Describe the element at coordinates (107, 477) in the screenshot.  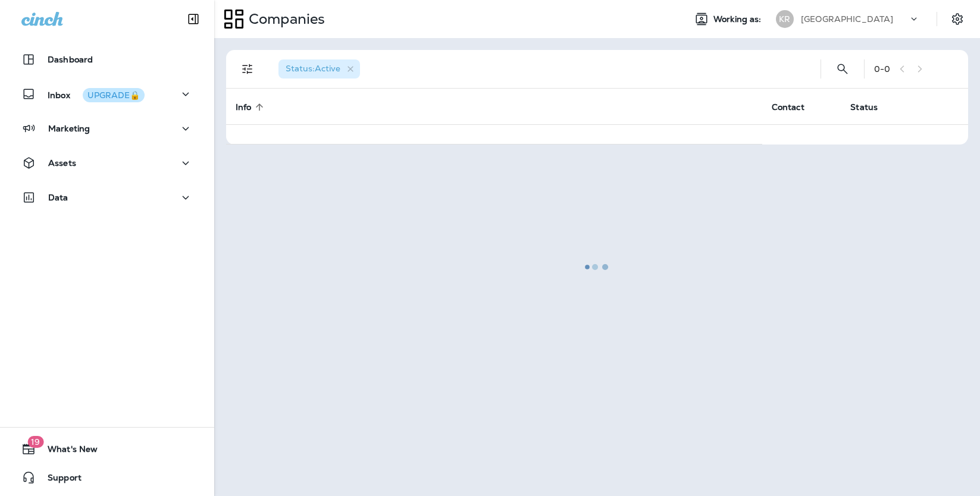
I see `button: Support` at that location.